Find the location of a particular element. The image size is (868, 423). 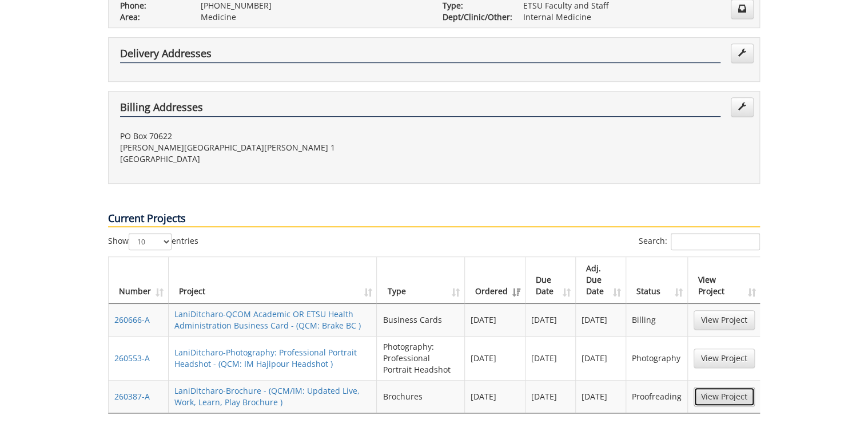

th: View Project: activate to sort column ascending is located at coordinates (724, 280).